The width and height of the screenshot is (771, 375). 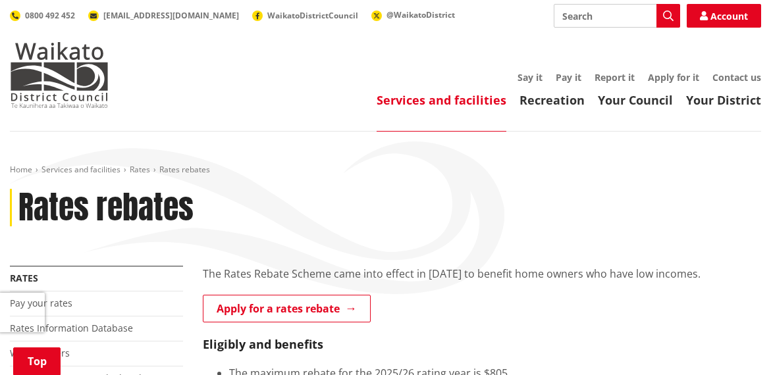 I want to click on a: WaikatoDistrictCouncil, so click(x=305, y=15).